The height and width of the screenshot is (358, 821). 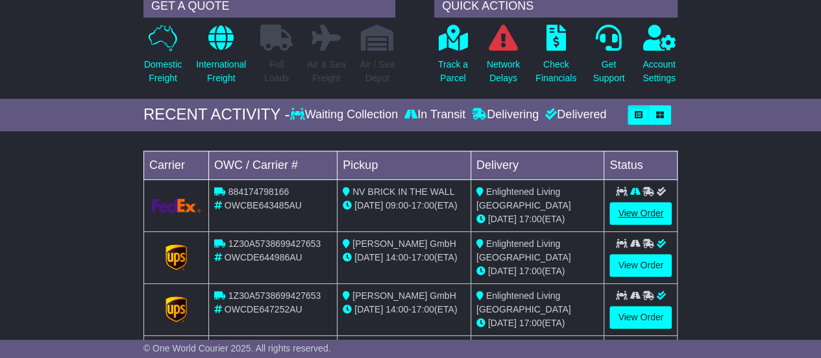 What do you see at coordinates (659, 58) in the screenshot?
I see `a: AccountSettings` at bounding box center [659, 58].